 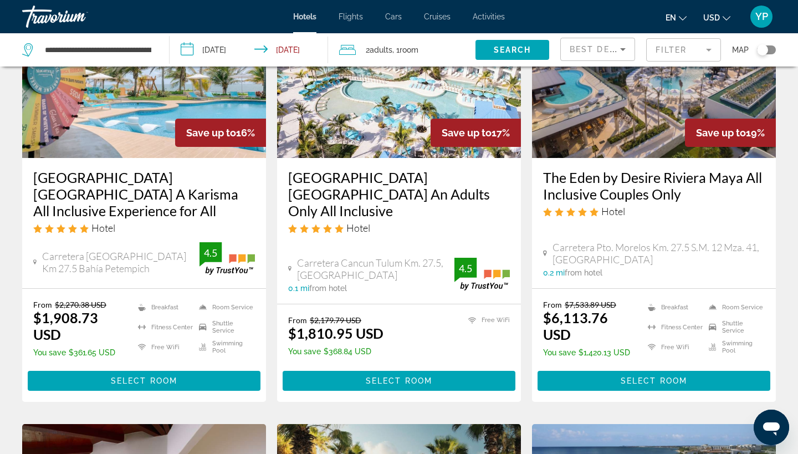 I want to click on a: Travorium, so click(x=78, y=17).